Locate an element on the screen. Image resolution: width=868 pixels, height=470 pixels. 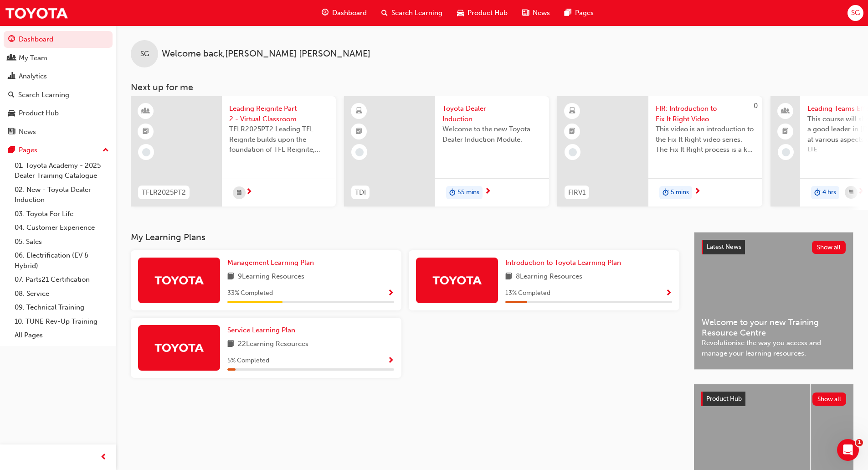
a: Management Learning Plan is located at coordinates (272, 263).